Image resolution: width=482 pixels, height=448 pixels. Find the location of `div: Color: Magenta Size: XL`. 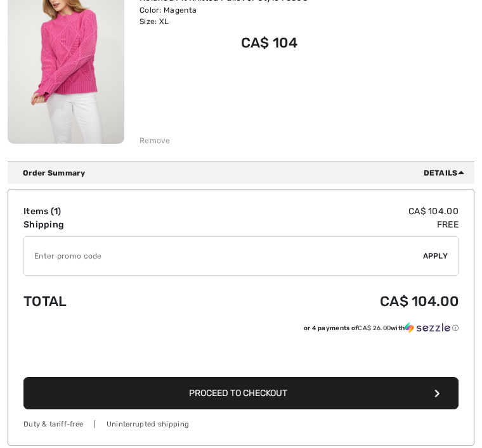

div: Color: Magenta Size: XL is located at coordinates (223, 15).